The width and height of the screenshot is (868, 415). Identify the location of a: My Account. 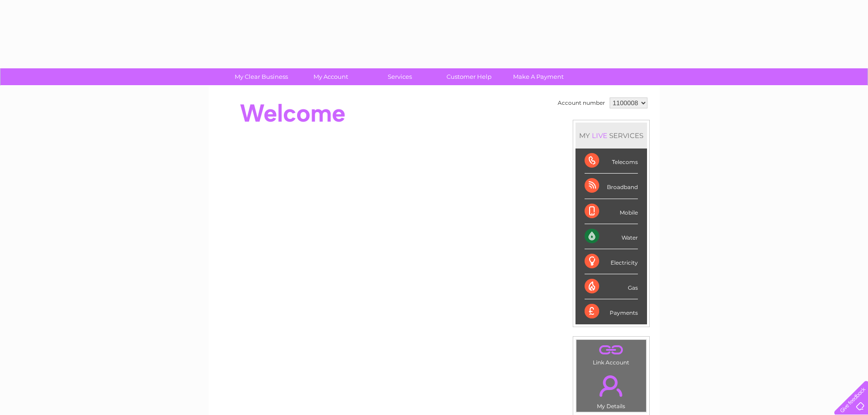
(330, 77).